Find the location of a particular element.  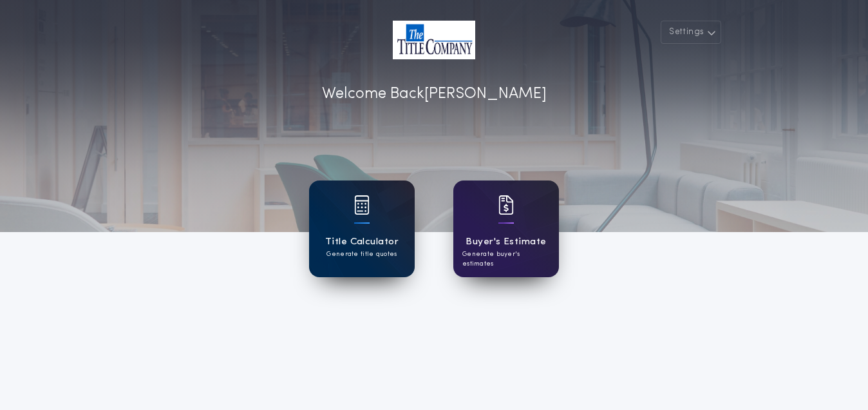

a: card iconBuyer's EstimateGenerate buyer's estimates is located at coordinates (506, 228).